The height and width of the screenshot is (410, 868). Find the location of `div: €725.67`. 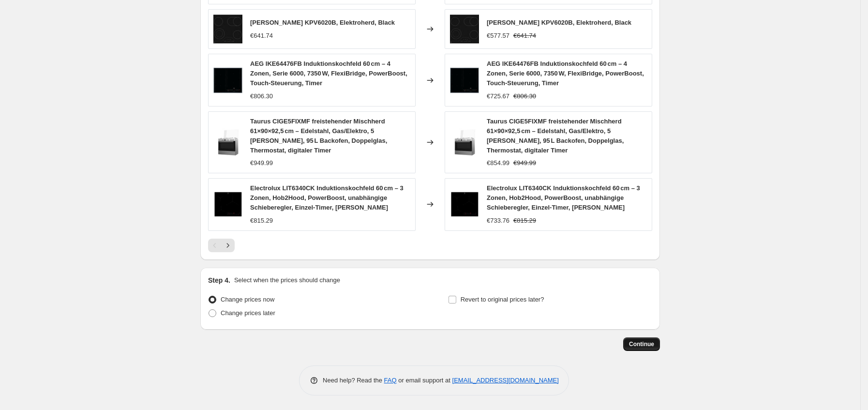

div: €725.67 is located at coordinates (498, 96).